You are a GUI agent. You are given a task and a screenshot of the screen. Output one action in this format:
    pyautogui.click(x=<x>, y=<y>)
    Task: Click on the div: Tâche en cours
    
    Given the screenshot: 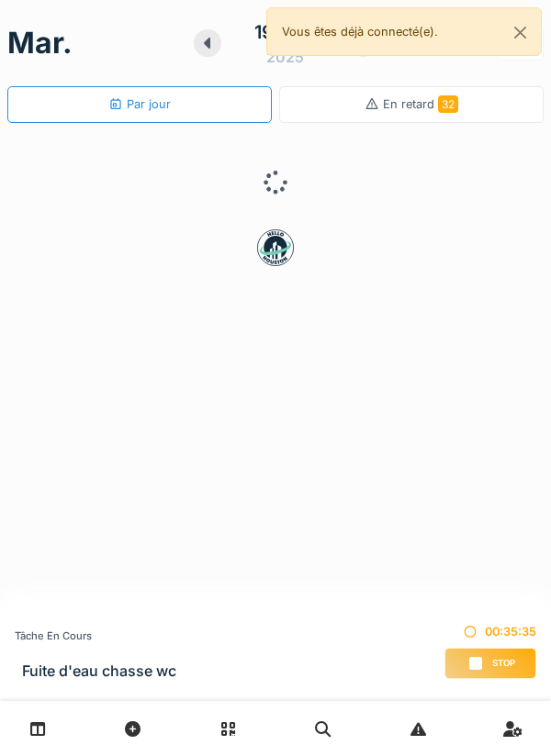 What is the action you would take?
    pyautogui.click(x=95, y=636)
    